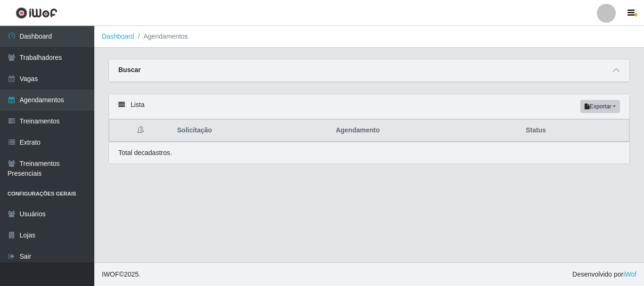  I want to click on span: IWOF, so click(110, 274).